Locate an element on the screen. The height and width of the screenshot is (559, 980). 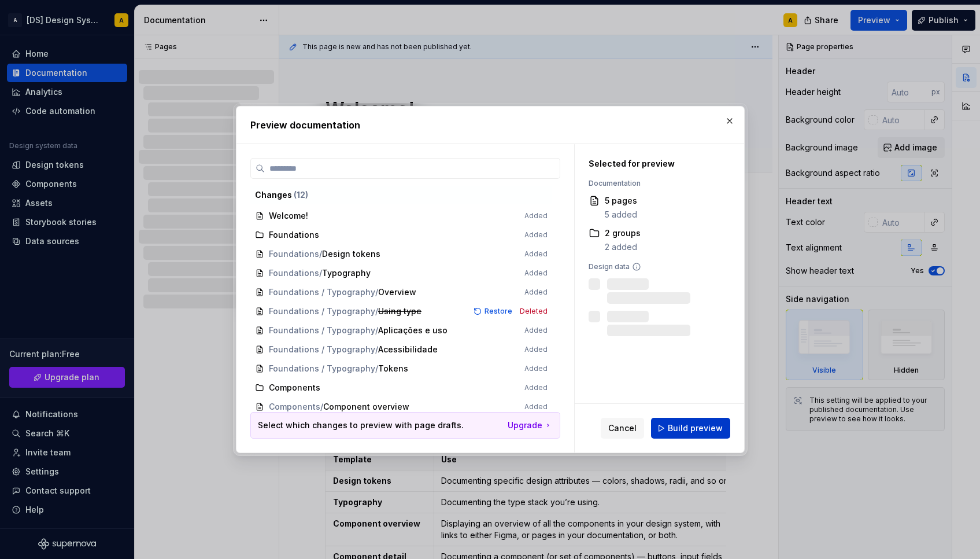
span: Build preview is located at coordinates (695, 428).